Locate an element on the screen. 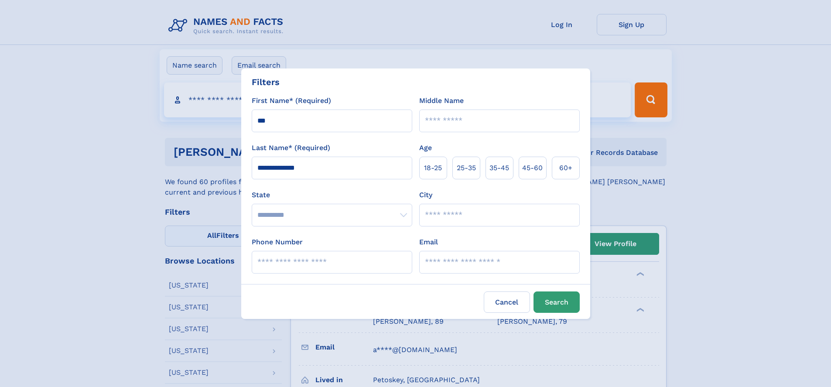  span: 35‑45 is located at coordinates (499, 168).